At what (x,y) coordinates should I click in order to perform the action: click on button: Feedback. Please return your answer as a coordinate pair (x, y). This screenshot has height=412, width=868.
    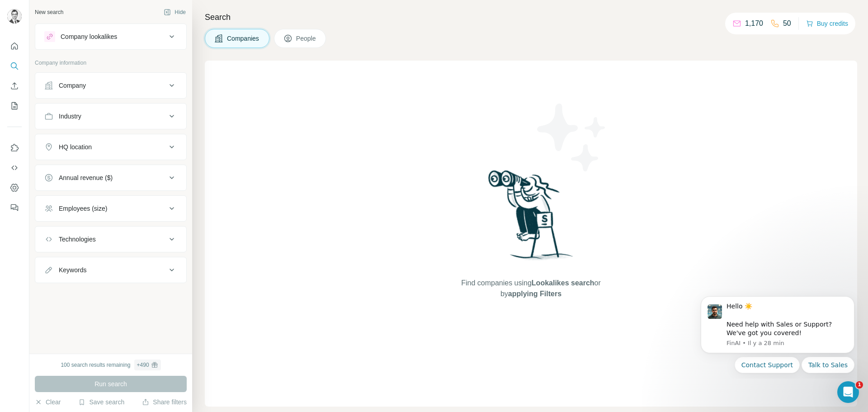
    Looking at the image, I should click on (15, 208).